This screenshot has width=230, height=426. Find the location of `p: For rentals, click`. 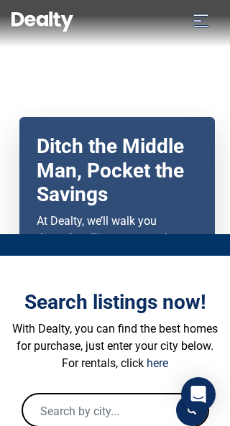

p: For rentals, click is located at coordinates (115, 364).